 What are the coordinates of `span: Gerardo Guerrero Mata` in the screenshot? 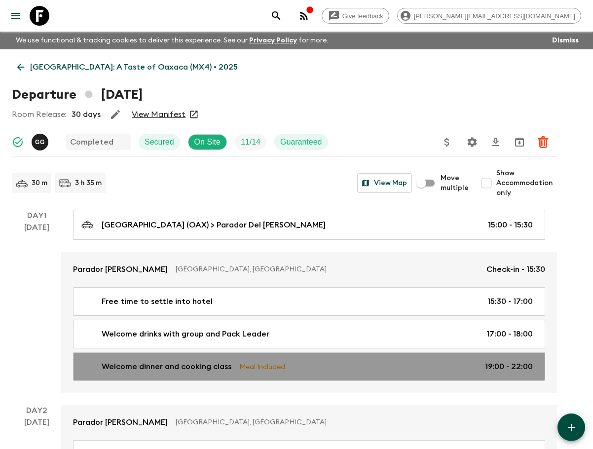 It's located at (41, 141).